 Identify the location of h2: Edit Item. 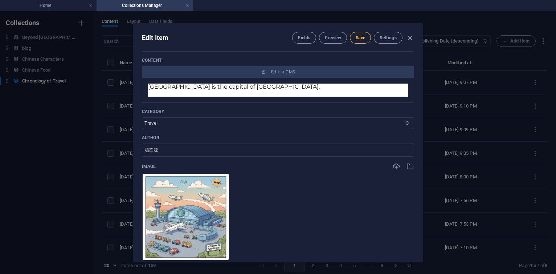
(155, 38).